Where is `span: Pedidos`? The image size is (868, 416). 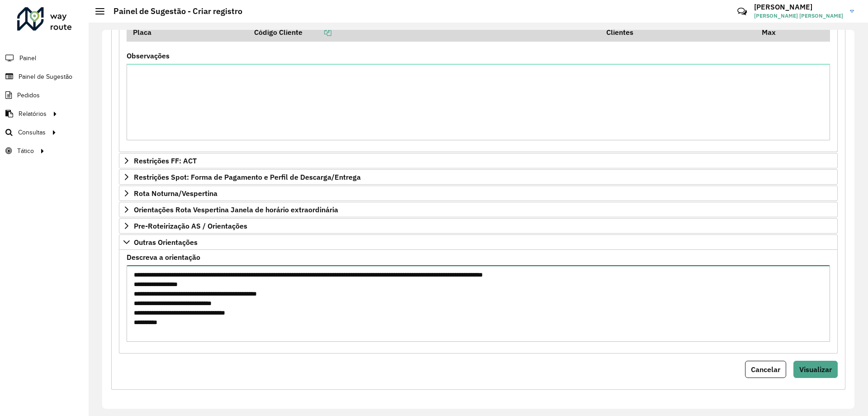 span: Pedidos is located at coordinates (28, 95).